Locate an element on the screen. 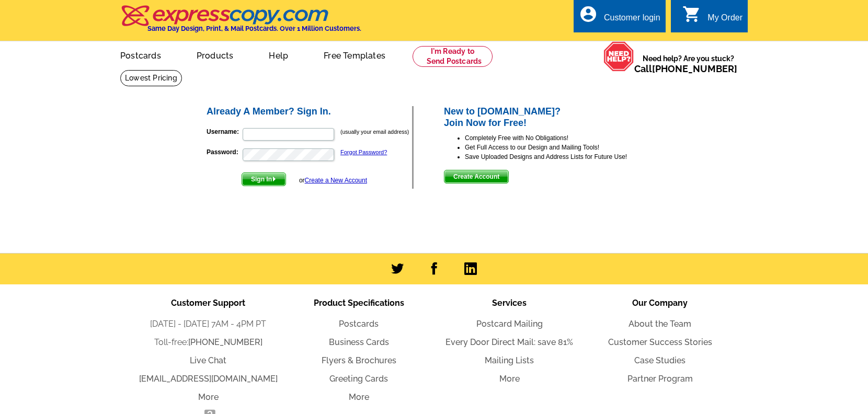 The image size is (868, 414). img: button-next-arrow-white.png is located at coordinates (274, 178).